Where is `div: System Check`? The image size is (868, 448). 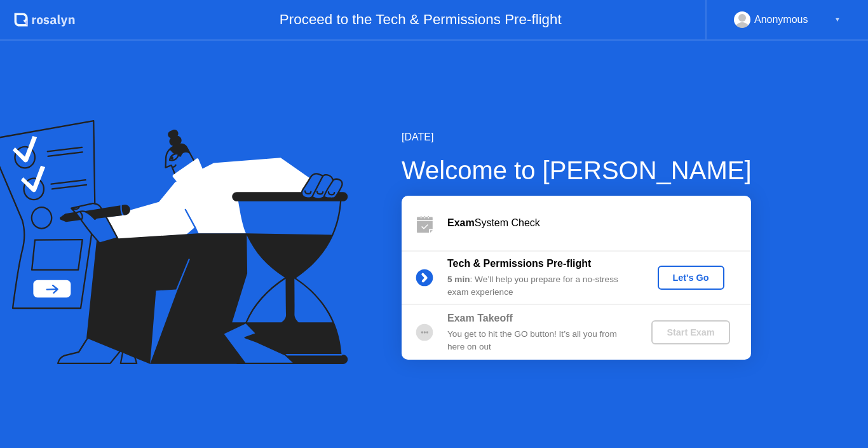 div: System Check is located at coordinates (599, 223).